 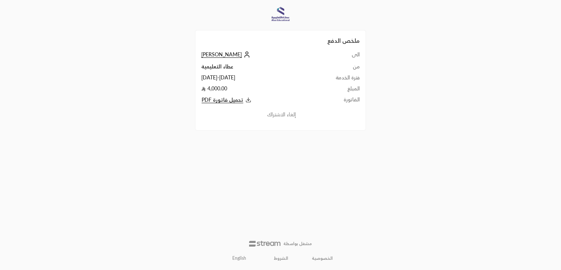 I want to click on button: تحميل فاتورة PDF, so click(x=256, y=100).